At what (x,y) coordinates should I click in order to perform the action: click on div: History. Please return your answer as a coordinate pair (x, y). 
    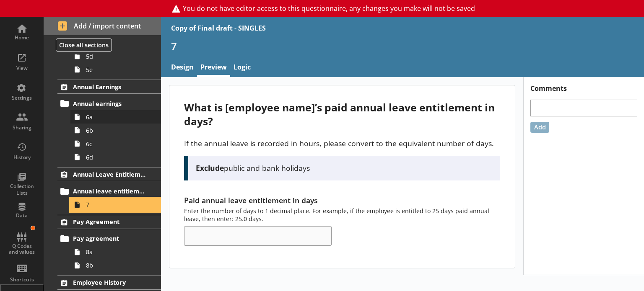
    Looking at the image, I should click on (22, 158).